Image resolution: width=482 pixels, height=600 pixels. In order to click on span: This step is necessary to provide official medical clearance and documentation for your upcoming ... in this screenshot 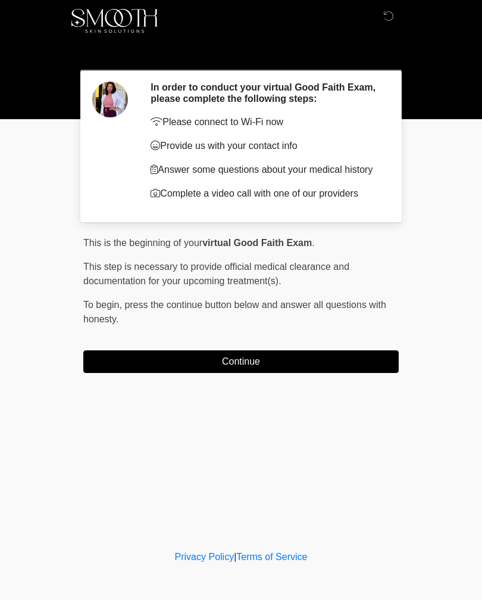, I will do `click(216, 273)`.